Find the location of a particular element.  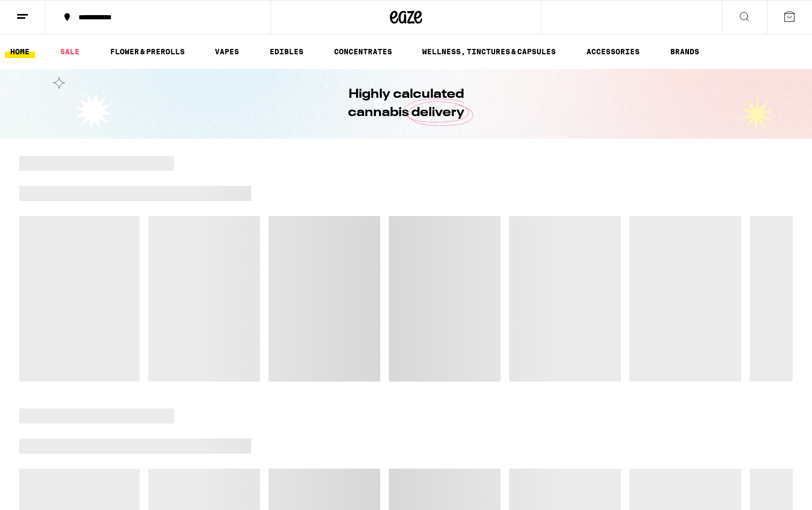

a: FLOWER & PREROLLS is located at coordinates (147, 51).